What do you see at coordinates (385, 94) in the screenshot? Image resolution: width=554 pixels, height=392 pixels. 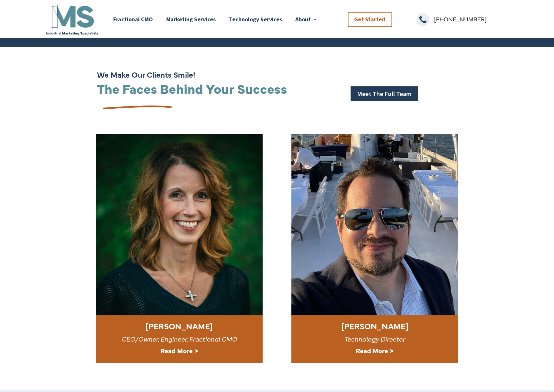 I see `a: Meet The Full Team` at bounding box center [385, 94].